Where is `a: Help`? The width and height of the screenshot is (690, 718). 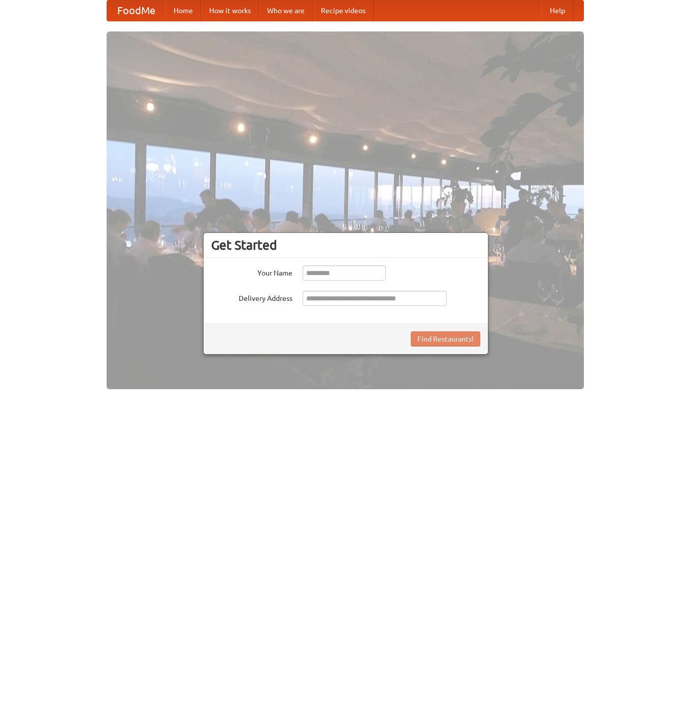 a: Help is located at coordinates (557, 11).